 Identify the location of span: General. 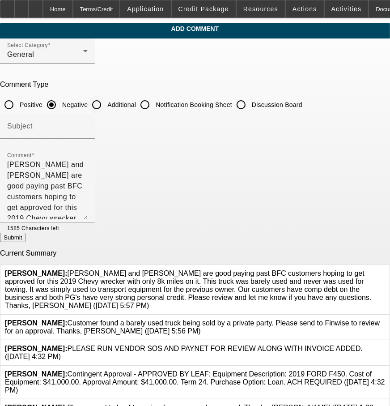
(21, 54).